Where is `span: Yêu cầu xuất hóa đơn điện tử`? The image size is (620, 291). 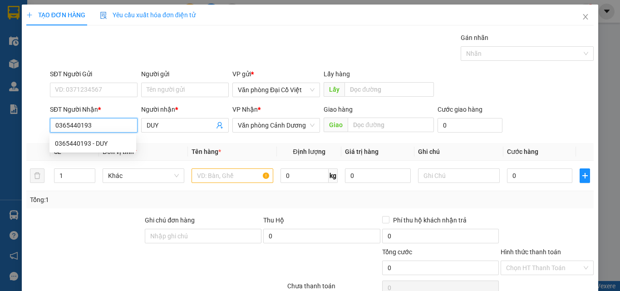
span: Yêu cầu xuất hóa đơn điện tử is located at coordinates (147, 15).